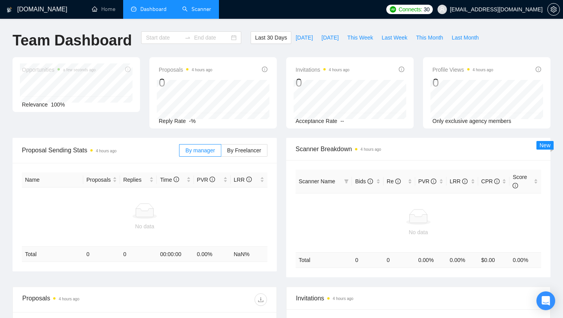  What do you see at coordinates (429, 38) in the screenshot?
I see `button: This Month` at bounding box center [429, 38].